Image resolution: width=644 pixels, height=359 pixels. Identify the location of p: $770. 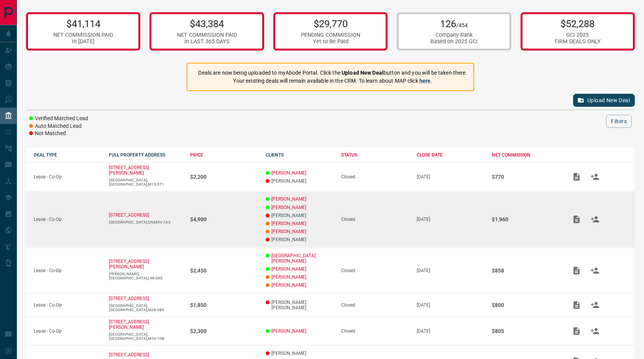
(525, 177).